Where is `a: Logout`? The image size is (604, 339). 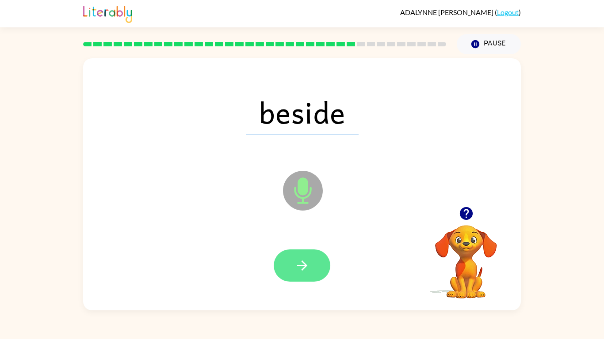
a: Logout is located at coordinates (507, 12).